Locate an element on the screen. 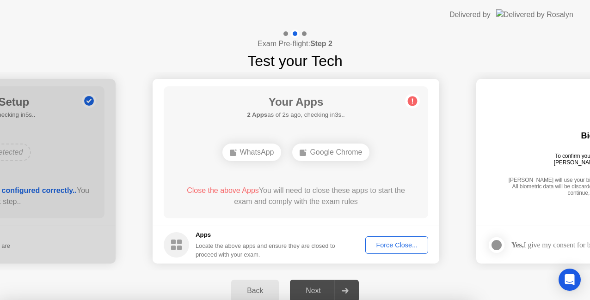  div: Locate the above apps and ensure they are closed to proceed with your exam. is located at coordinates (265, 250).